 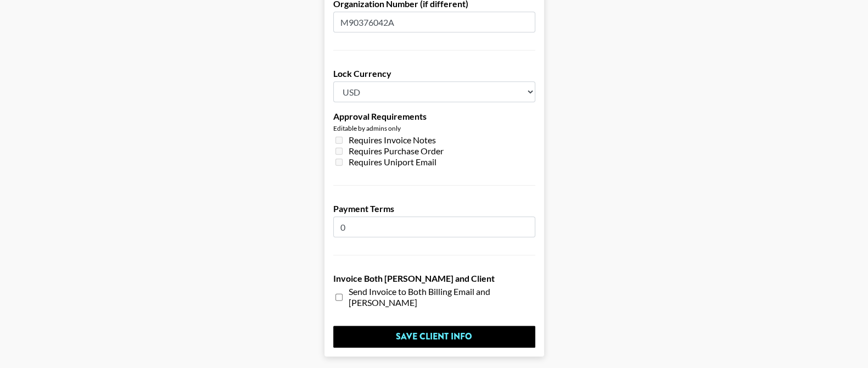 What do you see at coordinates (434, 209) in the screenshot?
I see `label: Payment Terms` at bounding box center [434, 209].